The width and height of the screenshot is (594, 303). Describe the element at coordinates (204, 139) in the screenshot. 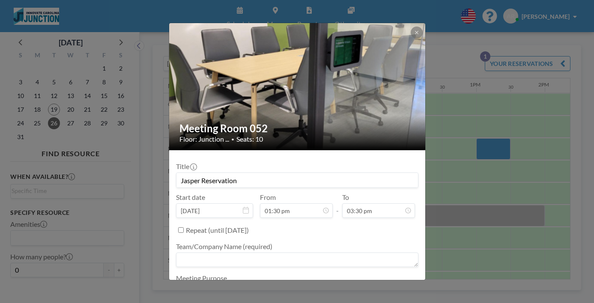

I see `span: Floor: Junction ...` at that location.